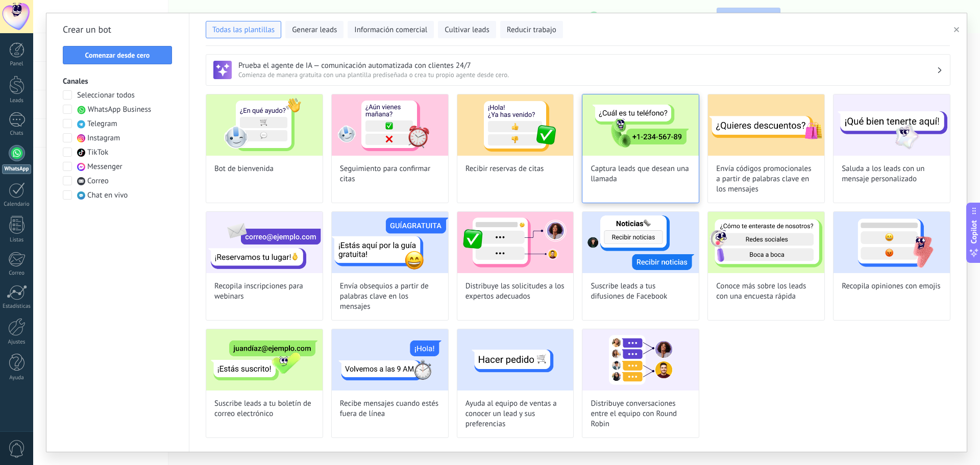  I want to click on span: Conoce más sobre los leads con una encuesta rápida, so click(766, 292).